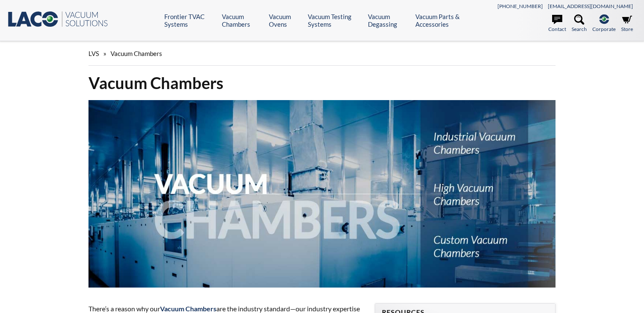  I want to click on a: Store, so click(627, 24).